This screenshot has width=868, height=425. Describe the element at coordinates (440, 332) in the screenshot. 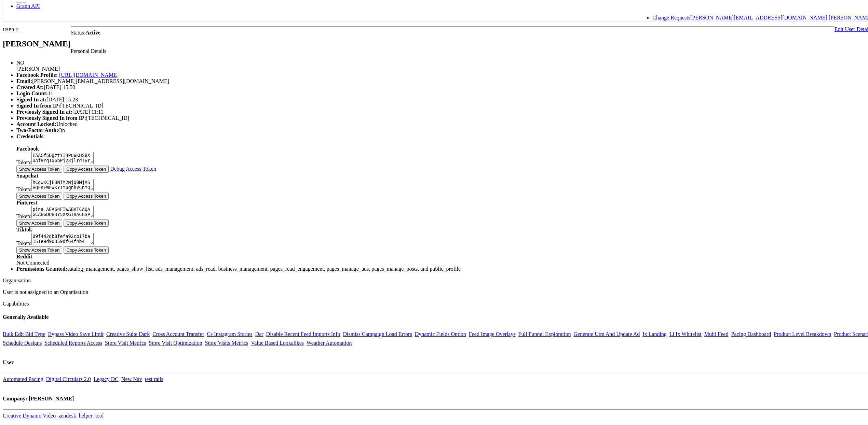

I see `a: Dynamic Fields Option` at that location.